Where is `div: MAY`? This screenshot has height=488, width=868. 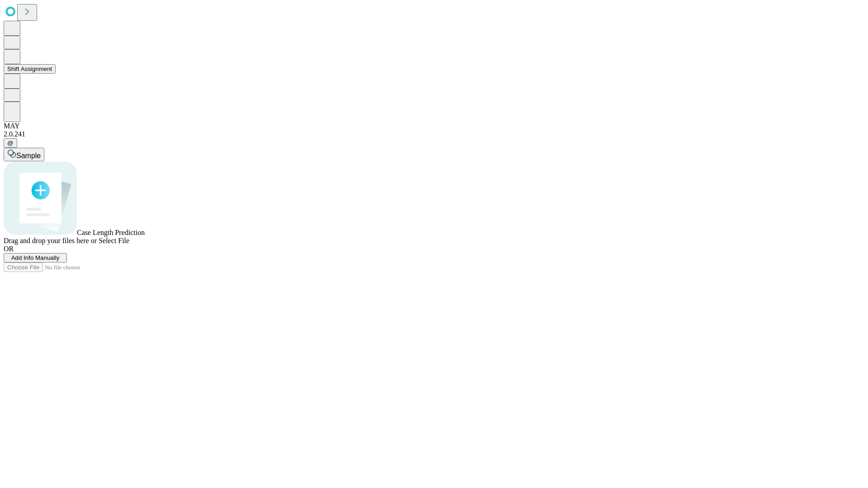 div: MAY is located at coordinates (434, 126).